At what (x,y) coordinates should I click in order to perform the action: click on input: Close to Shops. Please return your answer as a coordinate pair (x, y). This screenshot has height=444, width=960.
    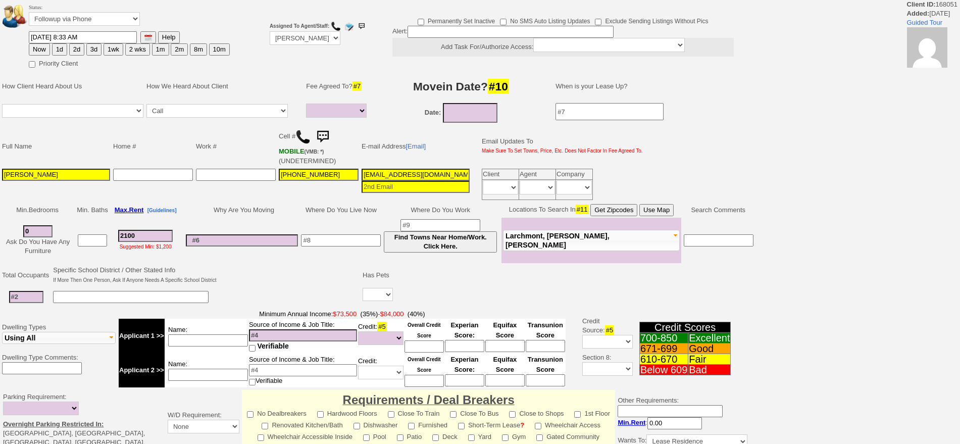
    Looking at the image, I should click on (512, 414).